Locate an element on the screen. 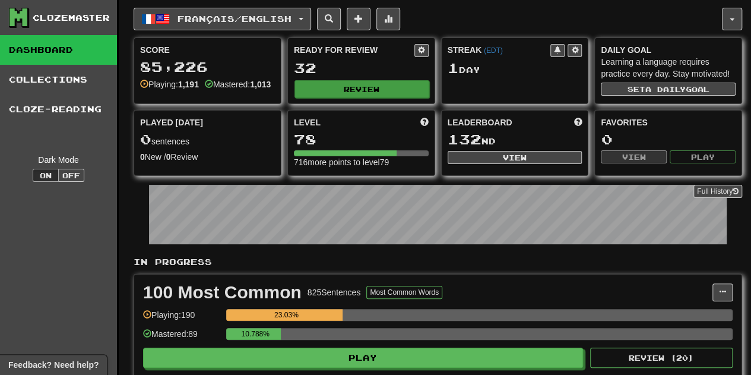 This screenshot has height=375, width=751. div: Clozemaster is located at coordinates (71, 18).